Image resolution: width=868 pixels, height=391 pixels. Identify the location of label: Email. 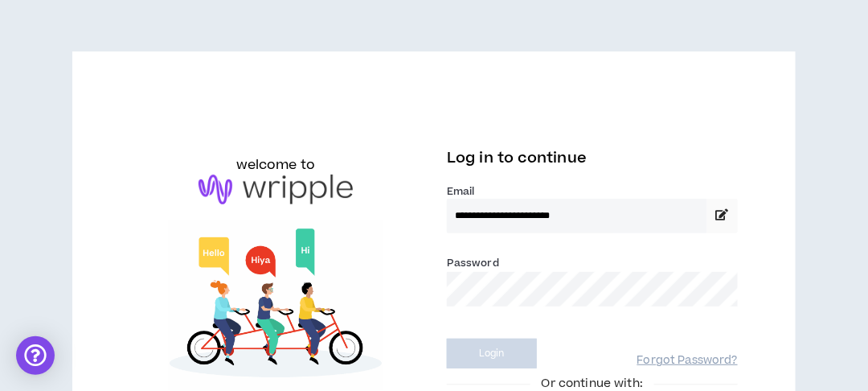
(592, 192).